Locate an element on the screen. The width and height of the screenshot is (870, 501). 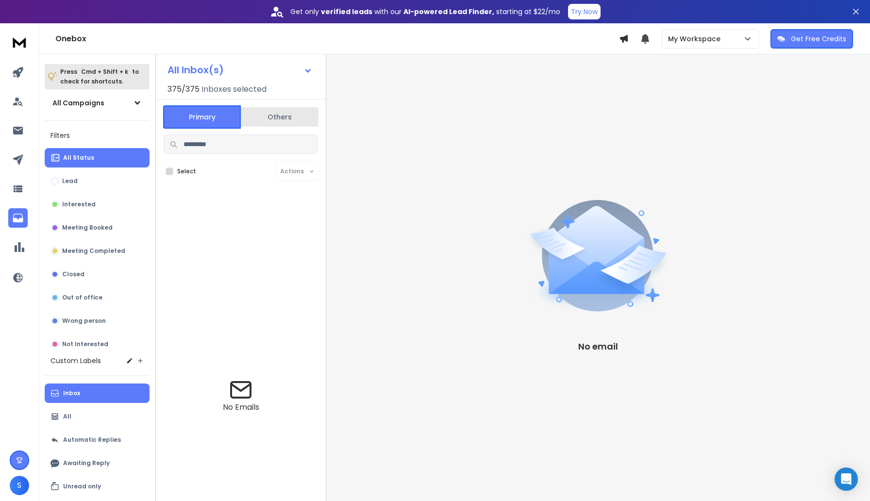
span: S is located at coordinates (19, 486).